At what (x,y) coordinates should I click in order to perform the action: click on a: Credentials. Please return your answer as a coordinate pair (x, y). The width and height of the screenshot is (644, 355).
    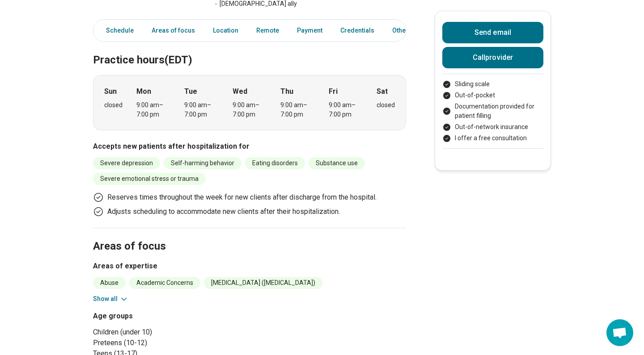
    Looking at the image, I should click on (357, 30).